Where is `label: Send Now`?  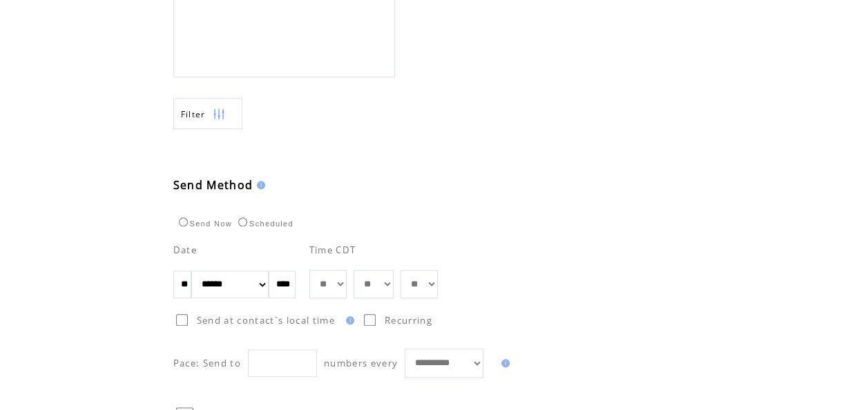 label: Send Now is located at coordinates (204, 224).